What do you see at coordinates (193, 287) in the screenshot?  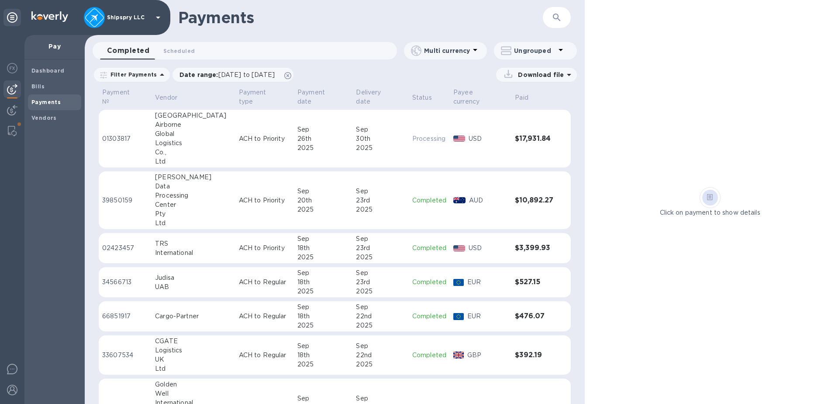 I see `div: UAB` at bounding box center [193, 287].